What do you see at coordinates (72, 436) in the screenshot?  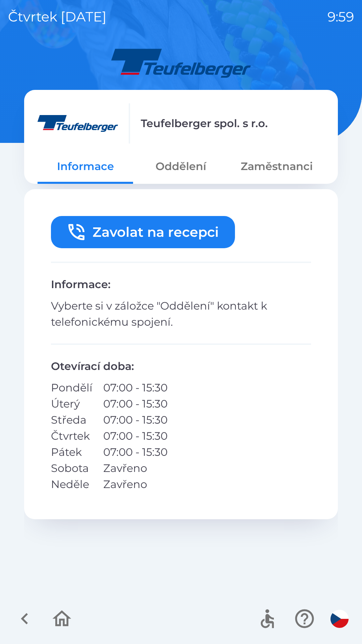 I see `p: Čtvrtek` at bounding box center [72, 436].